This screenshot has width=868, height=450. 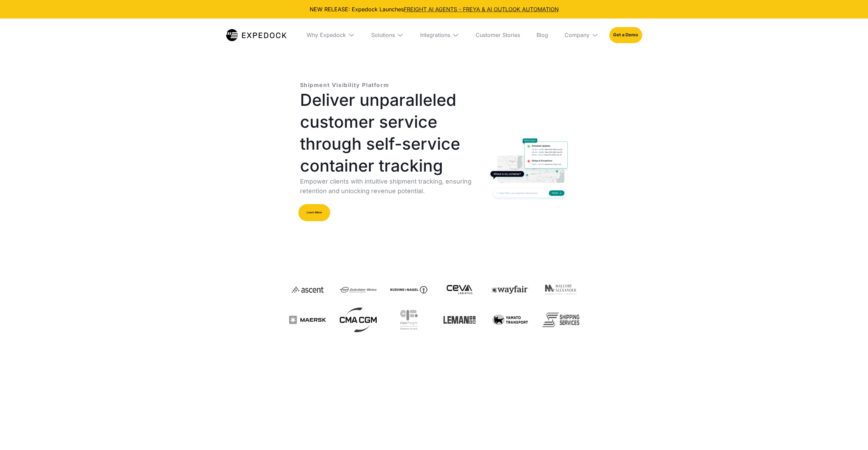 I want to click on a: FREIGHT AI AGENTS - FREYA & AI OUTLOOK AUTOMATION, so click(x=481, y=9).